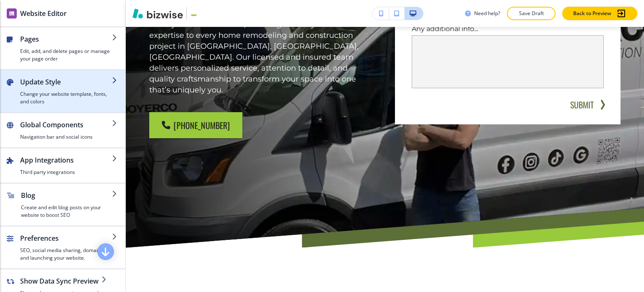  Describe the element at coordinates (582, 105) in the screenshot. I see `button: SUBMIT` at that location.